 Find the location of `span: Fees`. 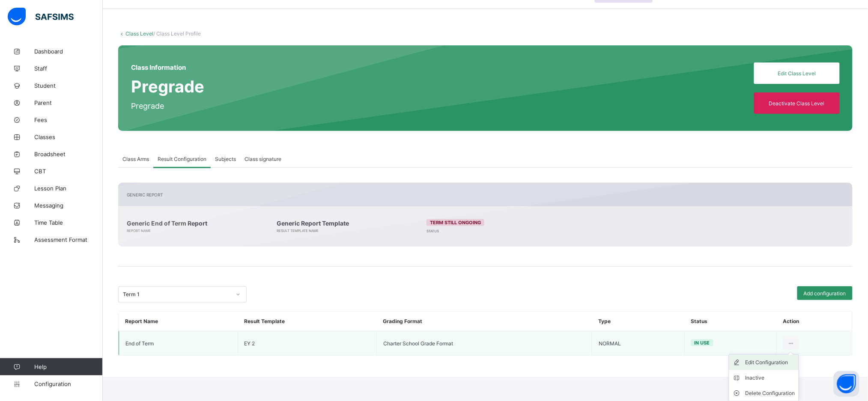

span: Fees is located at coordinates (69, 120).